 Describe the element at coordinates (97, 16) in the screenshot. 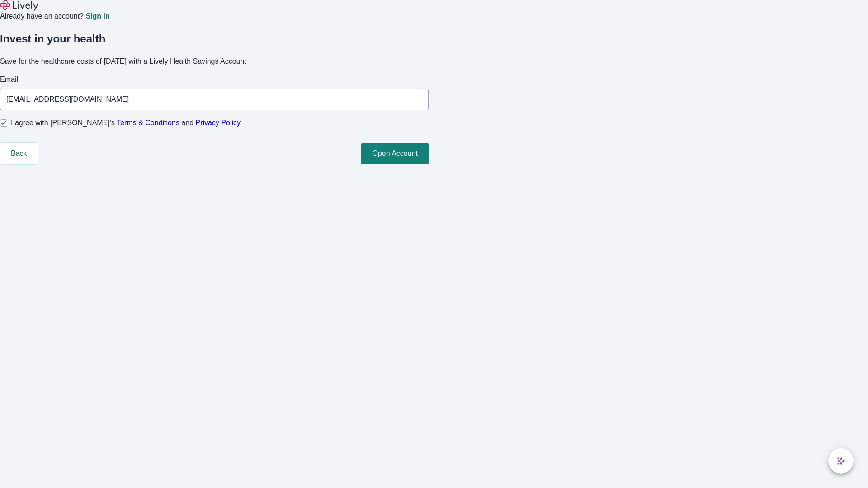

I see `a: Sign in` at that location.